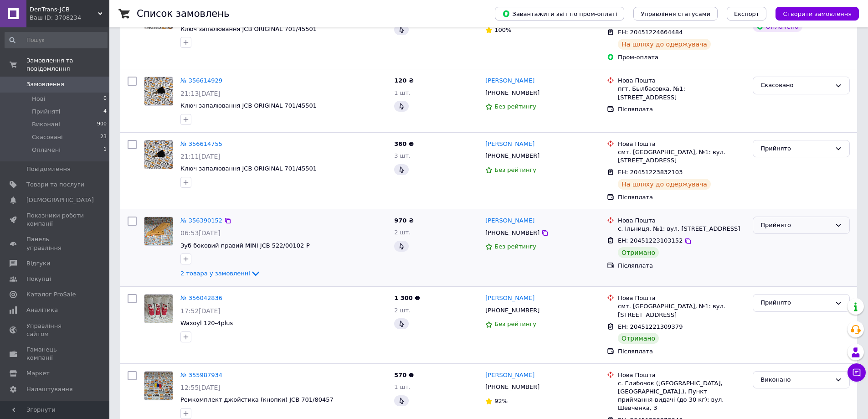  What do you see at coordinates (681, 58) in the screenshot?
I see `div: Пром-оплата` at bounding box center [681, 58].